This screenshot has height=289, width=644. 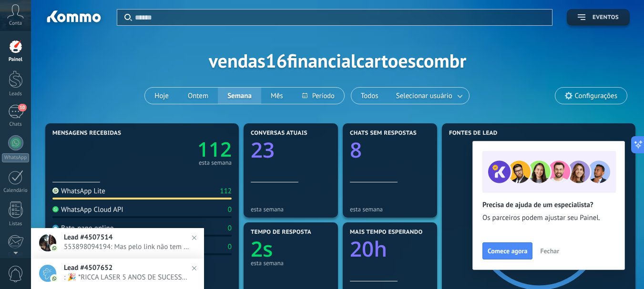 I want to click on div: WhatsApp Lite, so click(x=79, y=191).